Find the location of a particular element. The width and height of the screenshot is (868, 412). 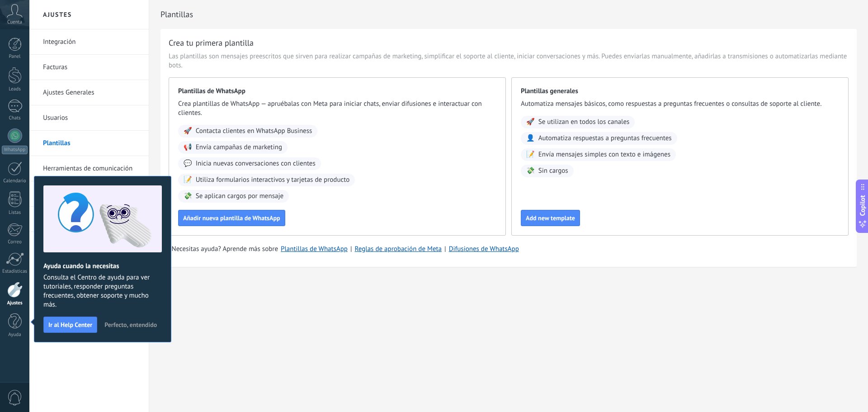

div: Ajustes is located at coordinates (15, 303).